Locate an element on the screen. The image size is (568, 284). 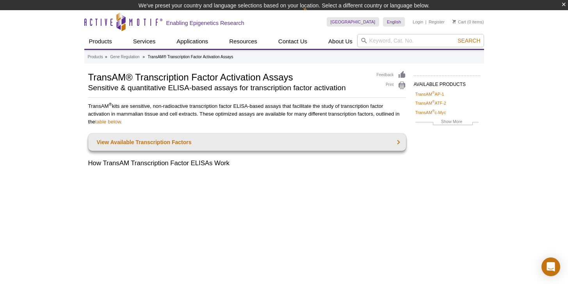
img: Change Here is located at coordinates (313, 15).